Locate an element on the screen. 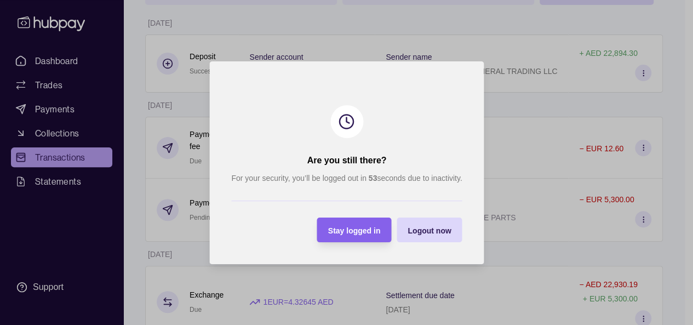  span: Stay logged in is located at coordinates (354, 230).